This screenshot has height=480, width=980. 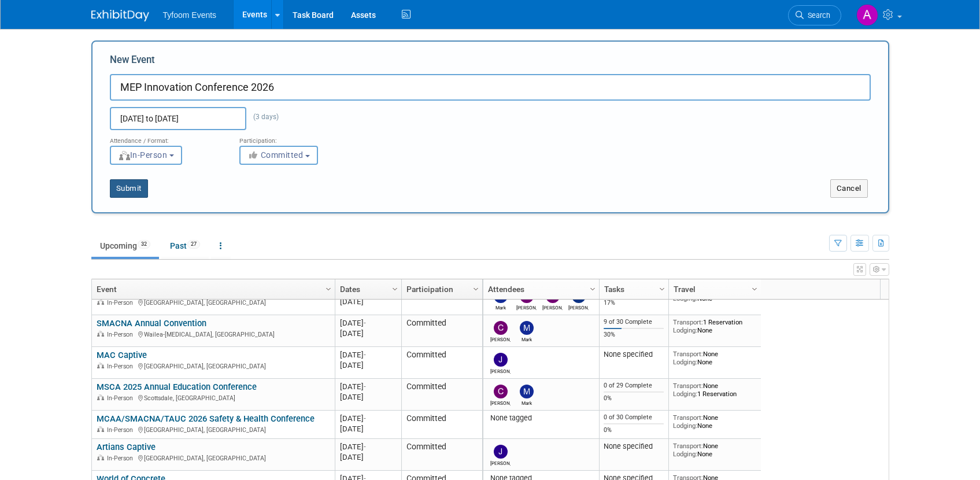 What do you see at coordinates (367, 289) in the screenshot?
I see `a: Dates` at bounding box center [367, 289].